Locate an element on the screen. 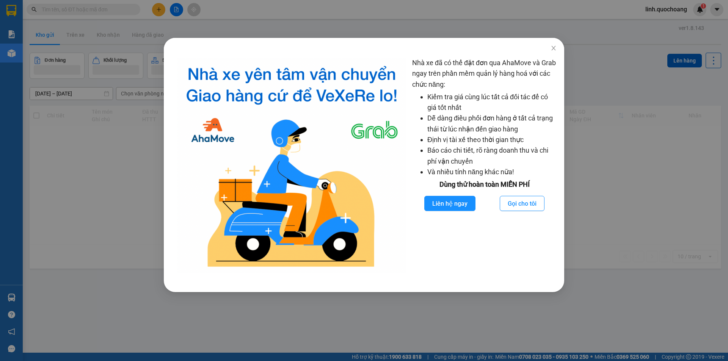  button: Close is located at coordinates (553, 49).